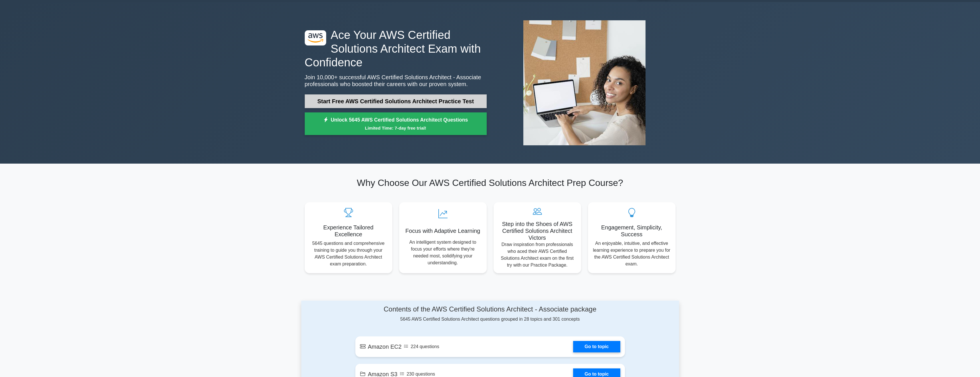 This screenshot has height=377, width=980. Describe the element at coordinates (596, 346) in the screenshot. I see `a: Go to topic` at that location.